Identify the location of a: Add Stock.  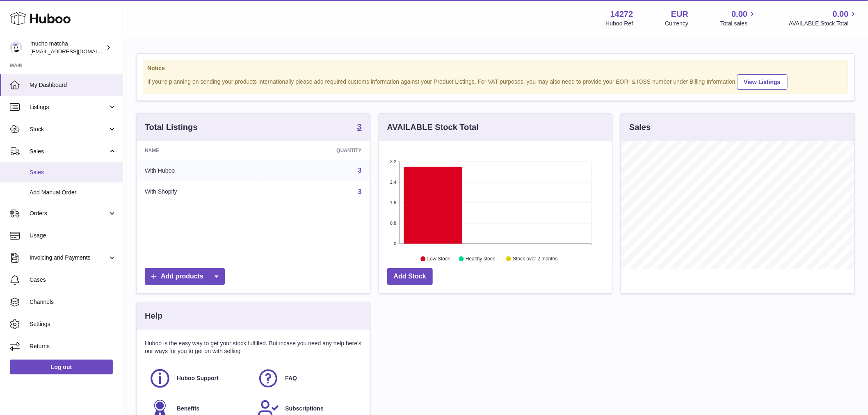
(410, 276).